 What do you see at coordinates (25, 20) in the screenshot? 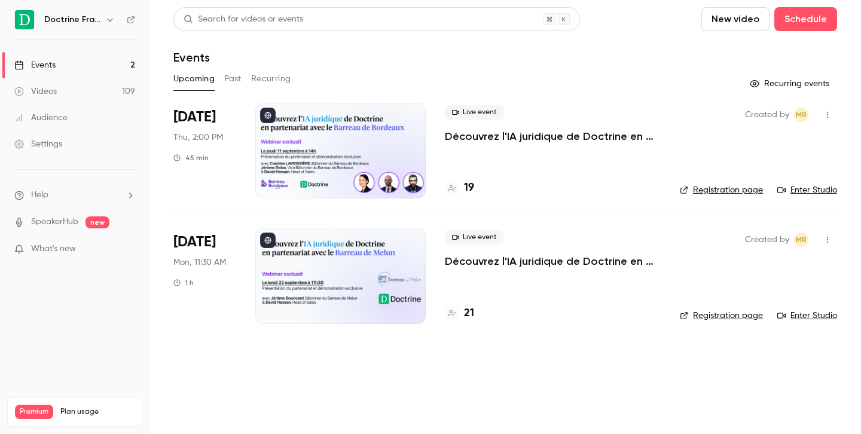
I see `img: Doctrine France` at bounding box center [25, 20].